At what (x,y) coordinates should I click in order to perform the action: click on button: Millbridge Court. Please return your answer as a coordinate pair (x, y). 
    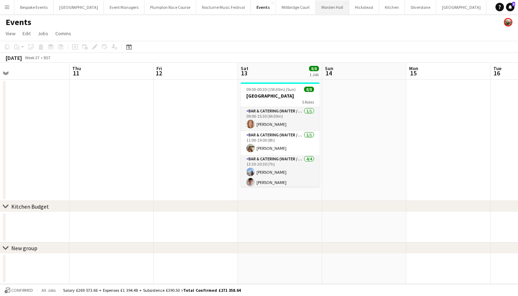
    Looking at the image, I should click on (295, 7).